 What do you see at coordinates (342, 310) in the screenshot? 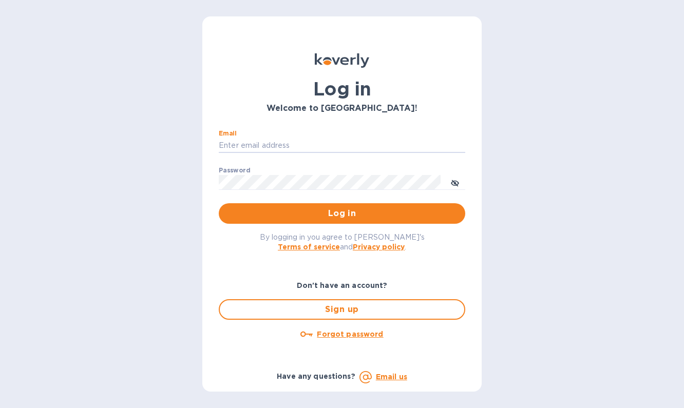
I see `button: Sign up` at bounding box center [342, 310].